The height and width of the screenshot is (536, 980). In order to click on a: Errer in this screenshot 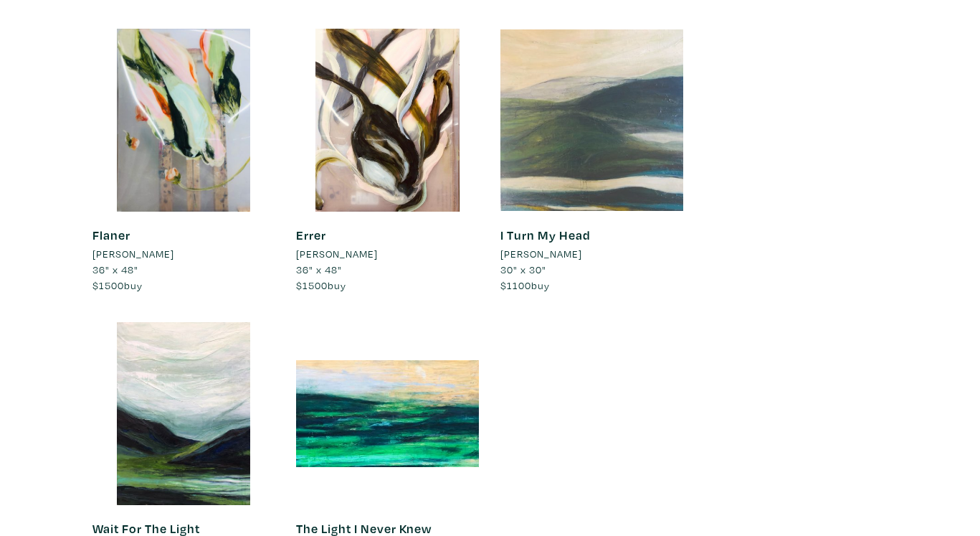, I will do `click(311, 235)`.